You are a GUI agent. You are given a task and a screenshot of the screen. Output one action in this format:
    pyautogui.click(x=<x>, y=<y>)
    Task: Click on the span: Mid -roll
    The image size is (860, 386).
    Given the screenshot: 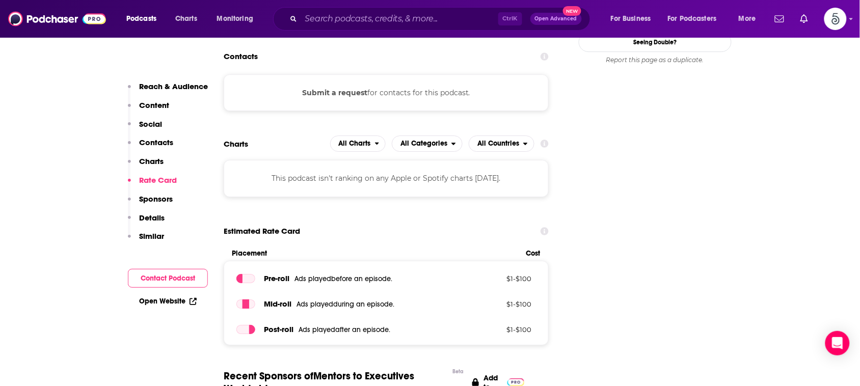 What is the action you would take?
    pyautogui.click(x=278, y=304)
    